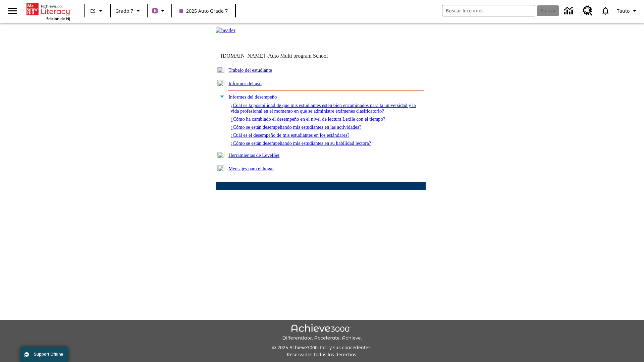  Describe the element at coordinates (12, 11) in the screenshot. I see `button: Abrir el menú lateral` at that location.